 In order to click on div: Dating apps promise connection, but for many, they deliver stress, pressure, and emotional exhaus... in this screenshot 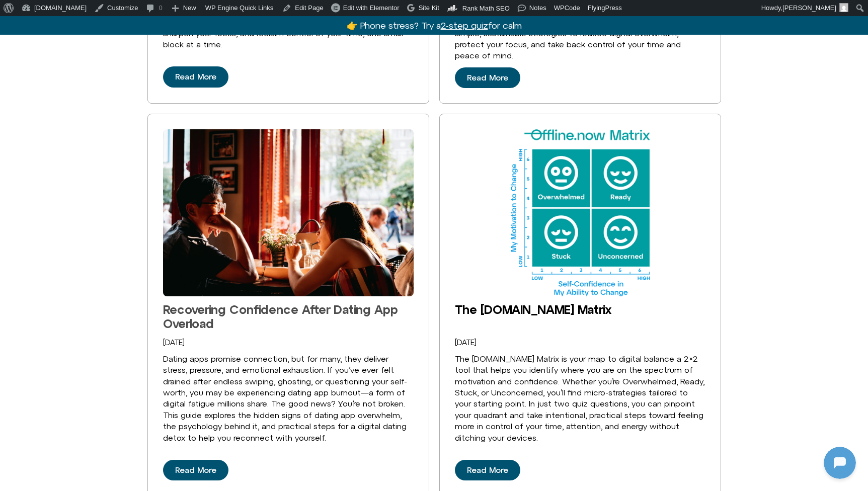, I will do `click(288, 398)`.